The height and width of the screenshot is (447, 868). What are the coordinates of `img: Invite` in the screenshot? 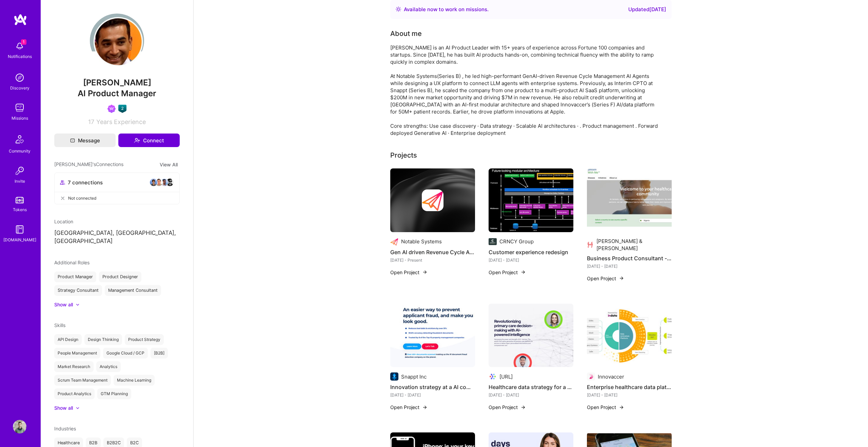 It's located at (20, 171).